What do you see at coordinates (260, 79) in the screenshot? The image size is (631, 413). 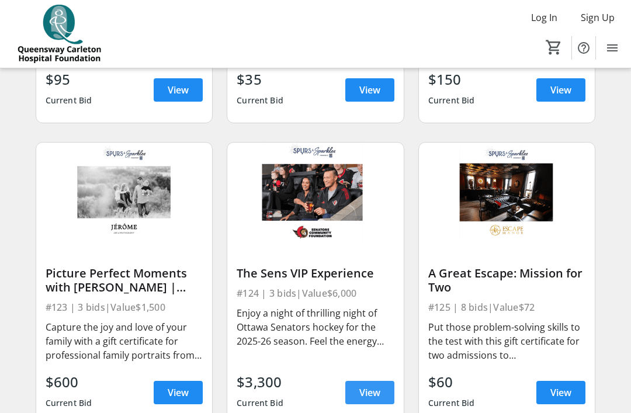 I see `div: $35` at bounding box center [260, 79].